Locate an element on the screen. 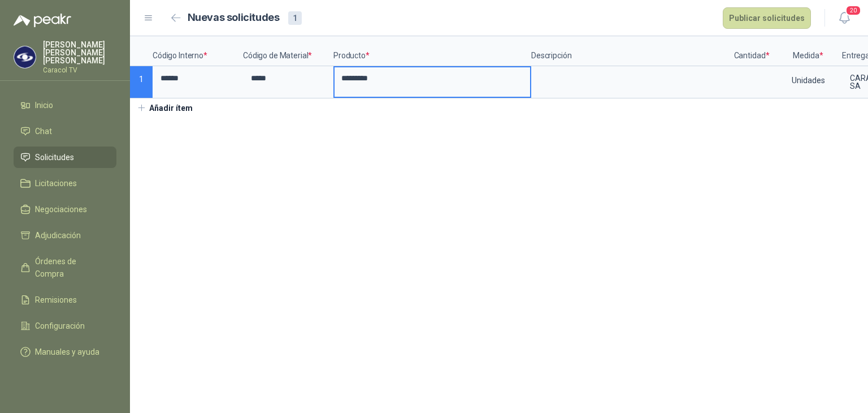 The image size is (868, 413). a: Licitaciones is located at coordinates (65, 184).